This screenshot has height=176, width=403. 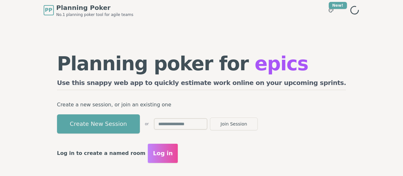 I want to click on button: New!, so click(x=331, y=10).